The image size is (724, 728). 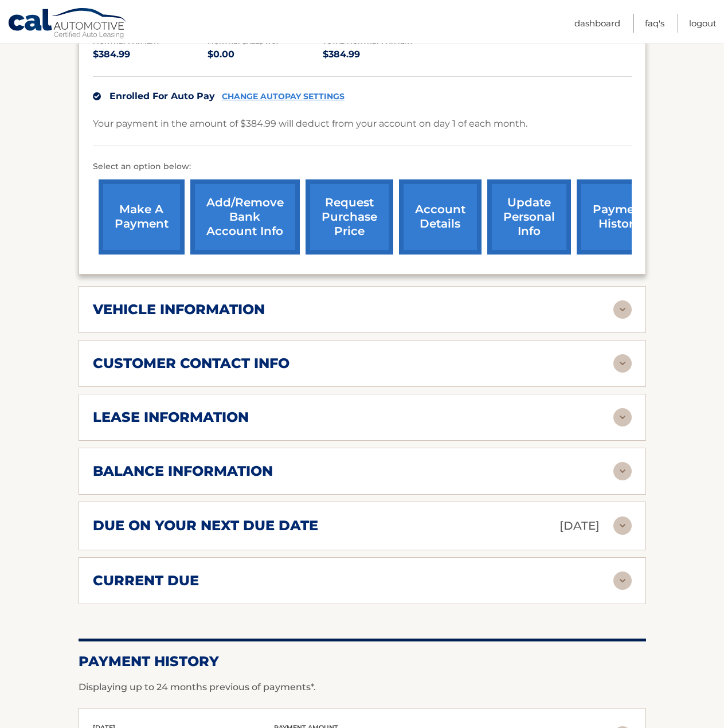 I want to click on a: Cal Automotive, so click(x=68, y=24).